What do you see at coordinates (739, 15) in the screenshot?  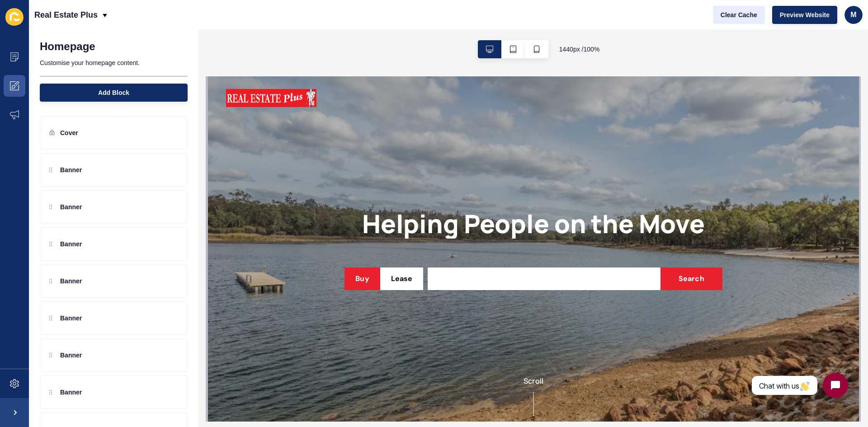 I see `span: Clear Cache` at bounding box center [739, 15].